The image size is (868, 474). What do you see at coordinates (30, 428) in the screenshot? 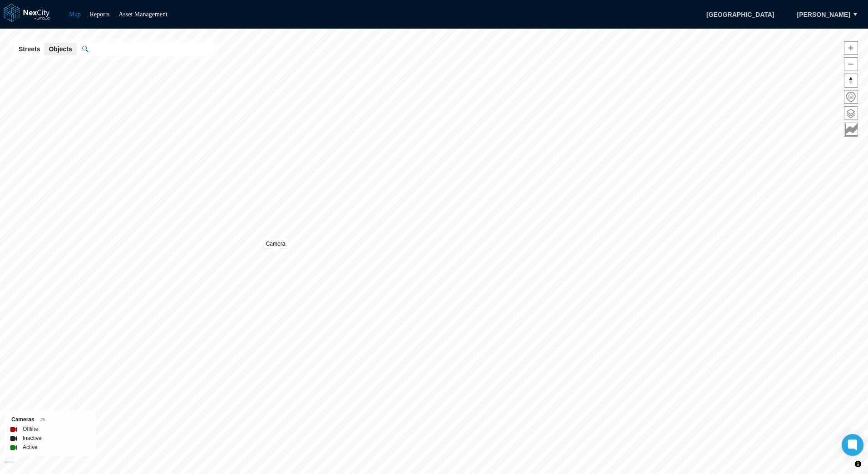
I see `label: Offline` at bounding box center [30, 428].